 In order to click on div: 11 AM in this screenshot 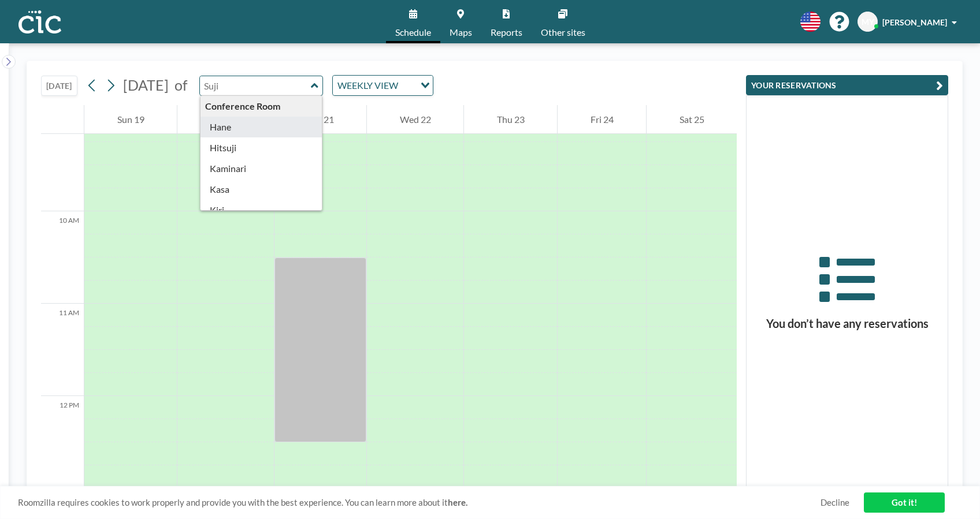, I will do `click(62, 350)`.